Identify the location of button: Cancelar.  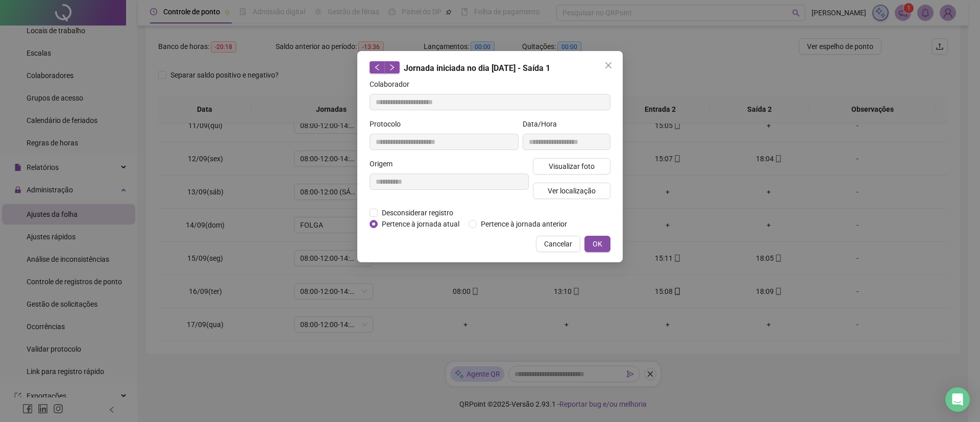
(558, 244).